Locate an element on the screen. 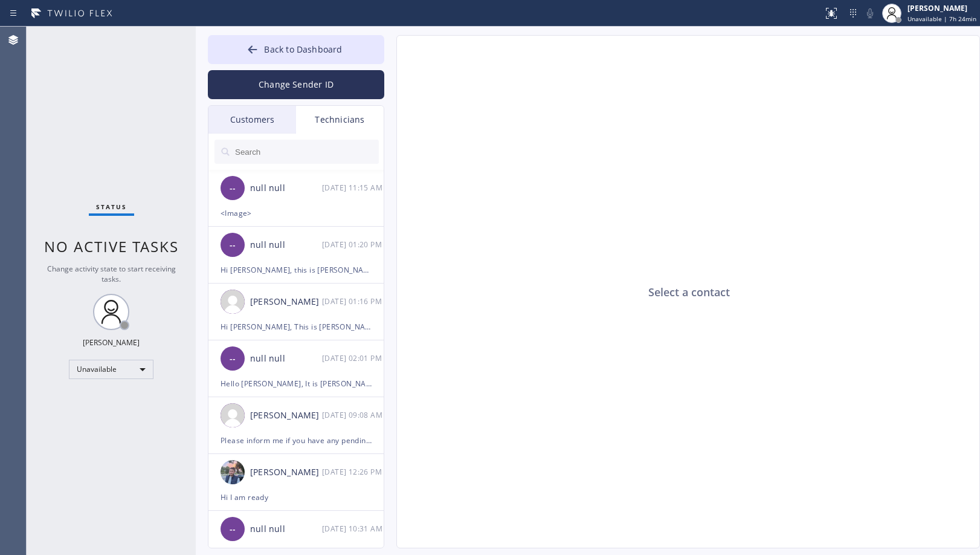 The image size is (980, 555). div: Hi I am ready is located at coordinates (295, 496).